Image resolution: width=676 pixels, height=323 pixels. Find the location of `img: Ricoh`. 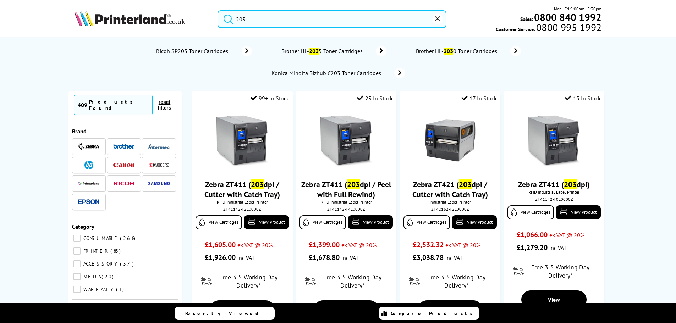

img: Ricoh is located at coordinates (124, 183).